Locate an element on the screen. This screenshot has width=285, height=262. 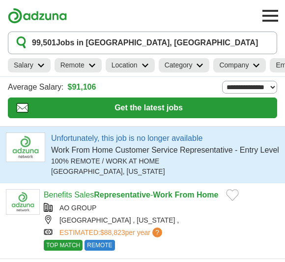
strong: From is located at coordinates (184, 194).